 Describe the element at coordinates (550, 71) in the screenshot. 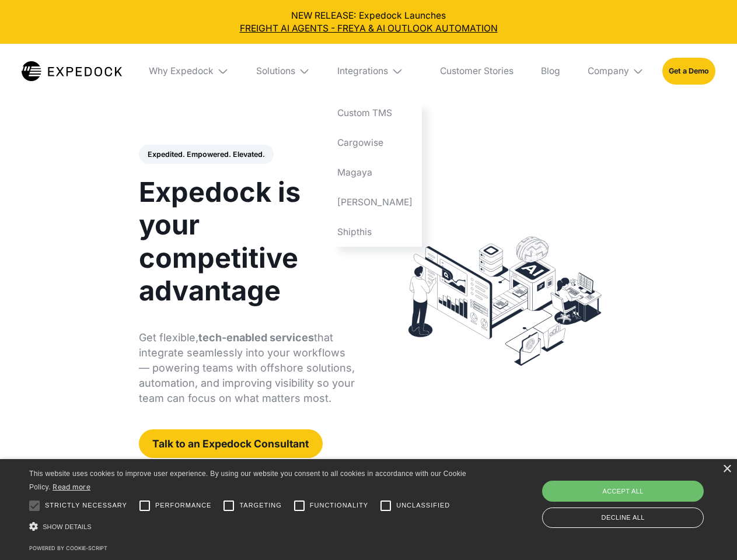

I see `a: Blog` at that location.